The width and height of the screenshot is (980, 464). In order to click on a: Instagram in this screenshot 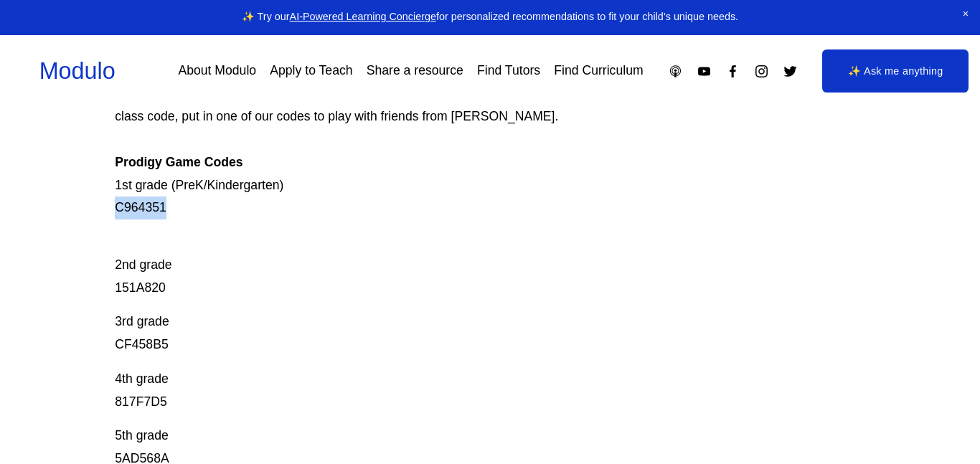, I will do `click(762, 71)`.